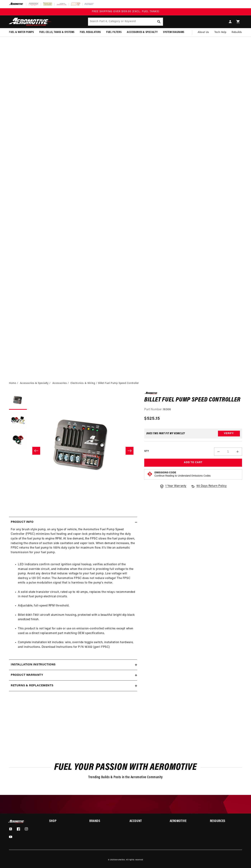 This screenshot has width=251, height=868. What do you see at coordinates (174, 32) in the screenshot?
I see `span: System Diagrams` at bounding box center [174, 32].